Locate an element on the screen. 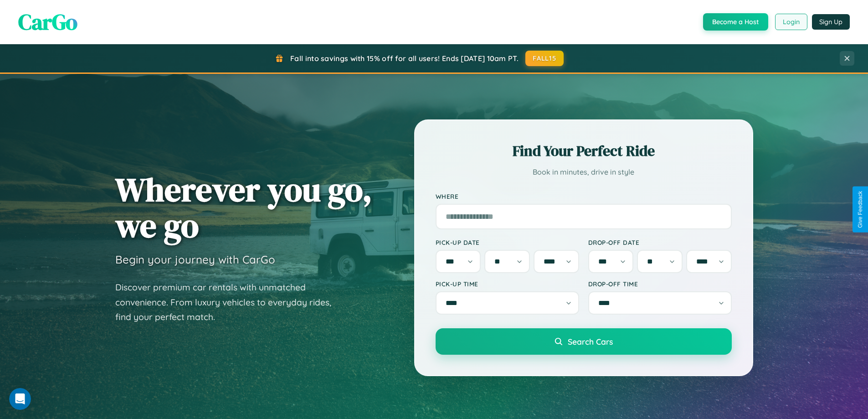 This screenshot has width=868, height=419. label: Drop-off Date is located at coordinates (659, 242).